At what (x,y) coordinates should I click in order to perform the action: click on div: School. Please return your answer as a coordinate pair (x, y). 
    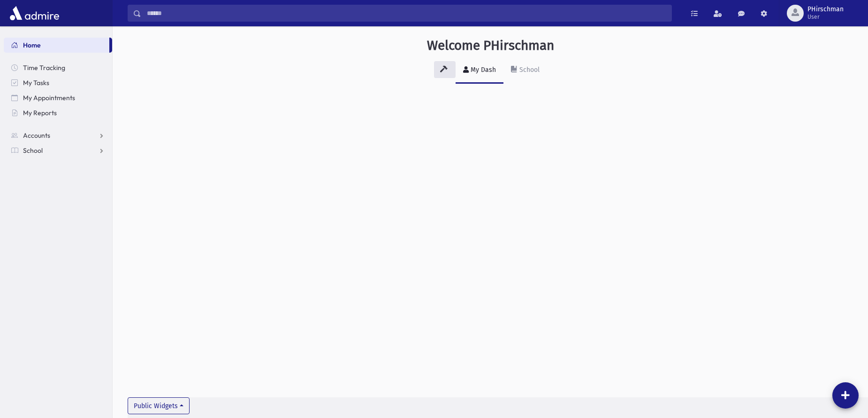
    Looking at the image, I should click on (529, 69).